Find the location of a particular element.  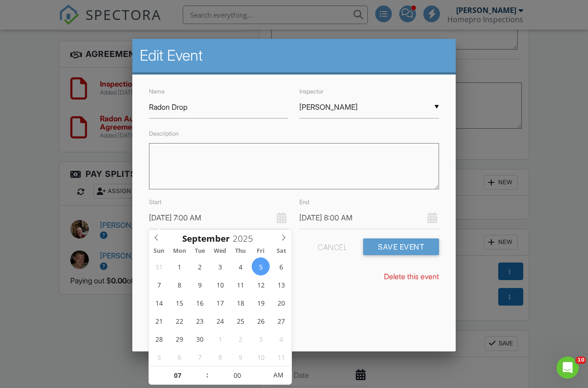

span: September 20, 2025 is located at coordinates (281, 302).